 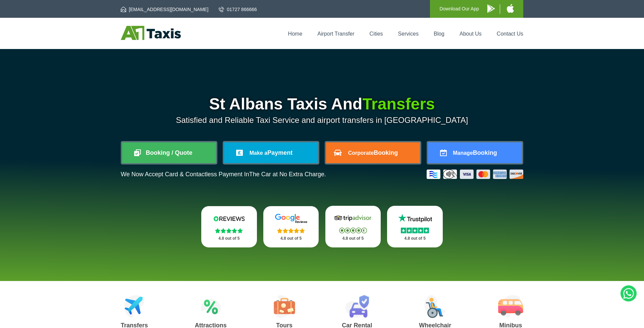 What do you see at coordinates (169, 153) in the screenshot?
I see `a: Booking / Quote` at bounding box center [169, 153].